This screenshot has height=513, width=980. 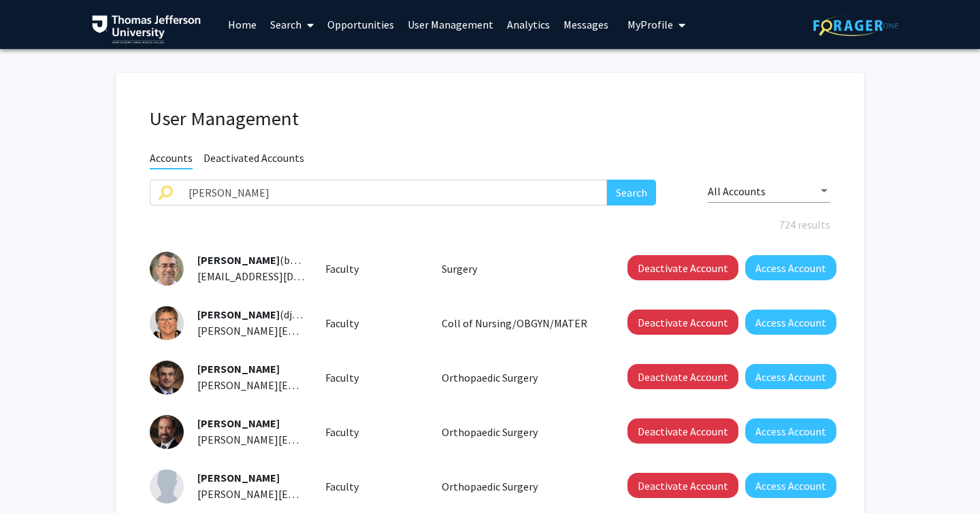 I want to click on span: (bxa020), so click(x=259, y=260).